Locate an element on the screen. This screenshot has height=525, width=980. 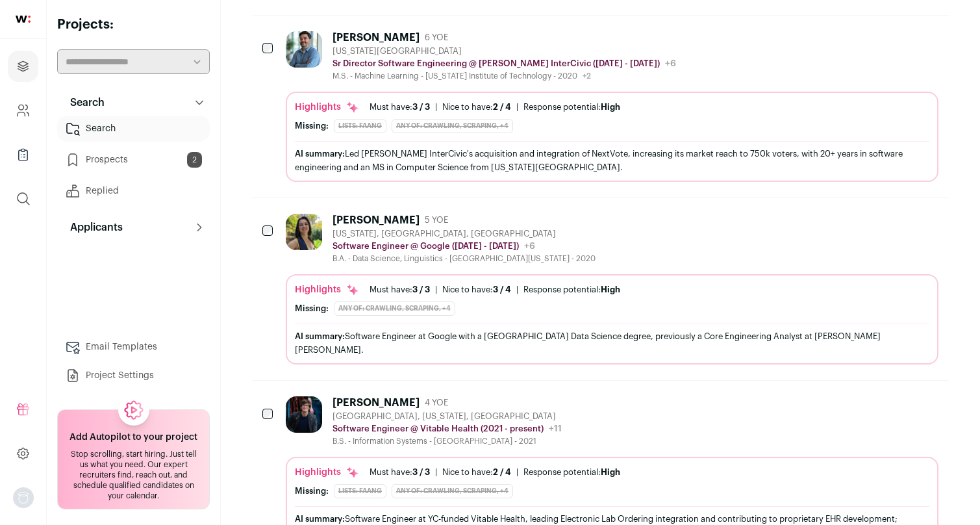
a: Company and ATS Settings is located at coordinates (23, 111).